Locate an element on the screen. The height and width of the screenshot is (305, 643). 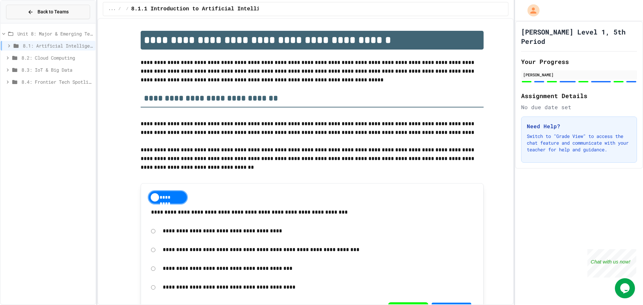
p: Chat with us now! is located at coordinates (23, 12).